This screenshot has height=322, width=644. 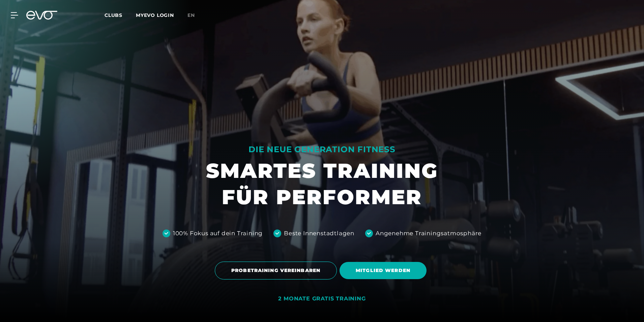 I want to click on a: Clubs, so click(x=120, y=14).